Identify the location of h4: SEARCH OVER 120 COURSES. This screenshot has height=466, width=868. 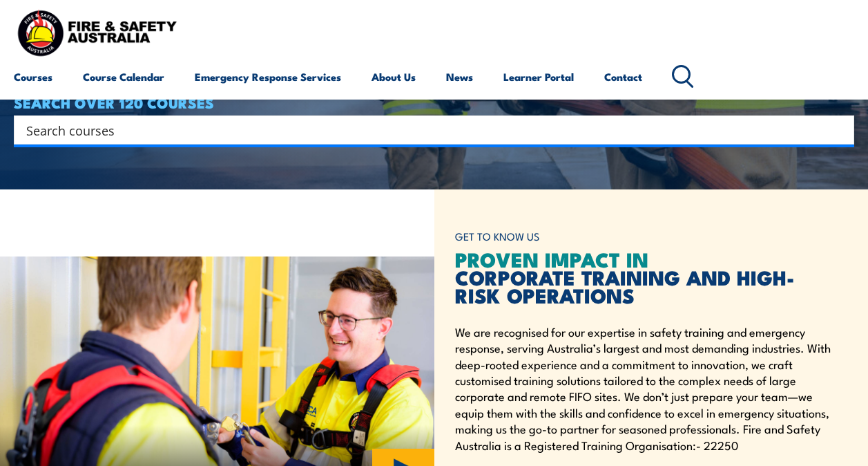
(433, 102).